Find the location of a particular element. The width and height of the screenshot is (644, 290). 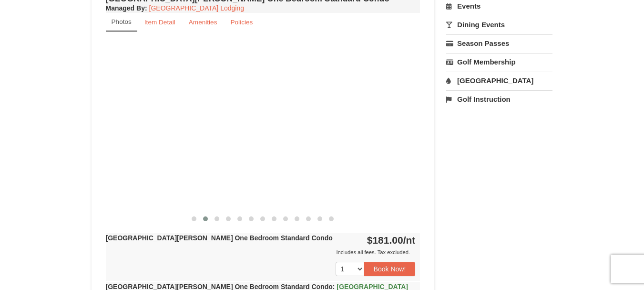

a: Dining Events is located at coordinates (499, 24).